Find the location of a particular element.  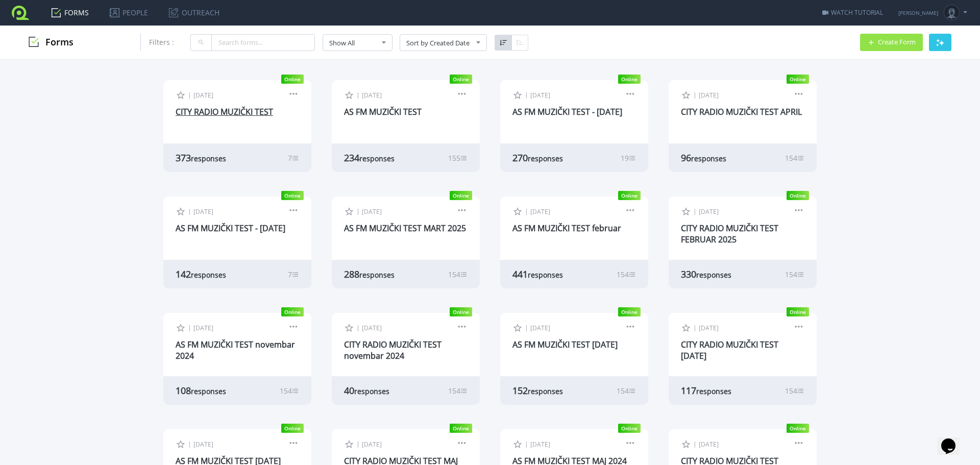

span: Filters : is located at coordinates (162, 42).